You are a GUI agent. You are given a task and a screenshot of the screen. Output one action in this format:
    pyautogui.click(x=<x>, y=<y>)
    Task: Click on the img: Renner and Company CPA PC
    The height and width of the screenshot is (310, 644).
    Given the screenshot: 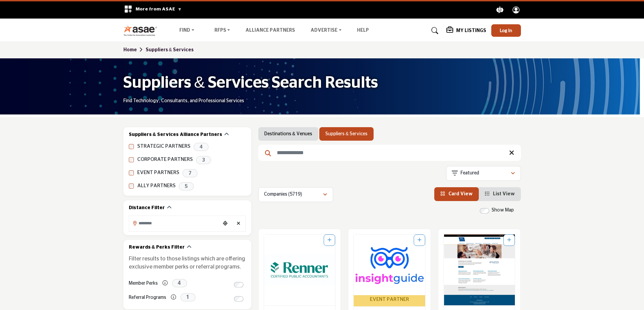 What is the action you would take?
    pyautogui.click(x=300, y=270)
    